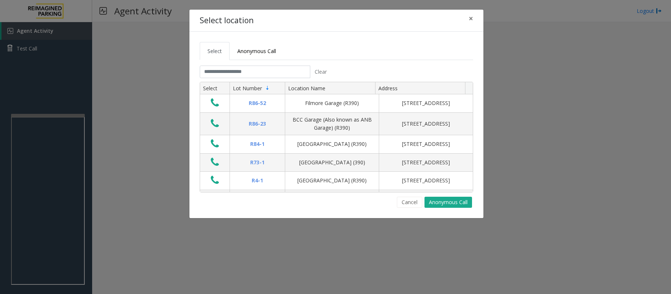  I want to click on div: R86-23, so click(257, 124).